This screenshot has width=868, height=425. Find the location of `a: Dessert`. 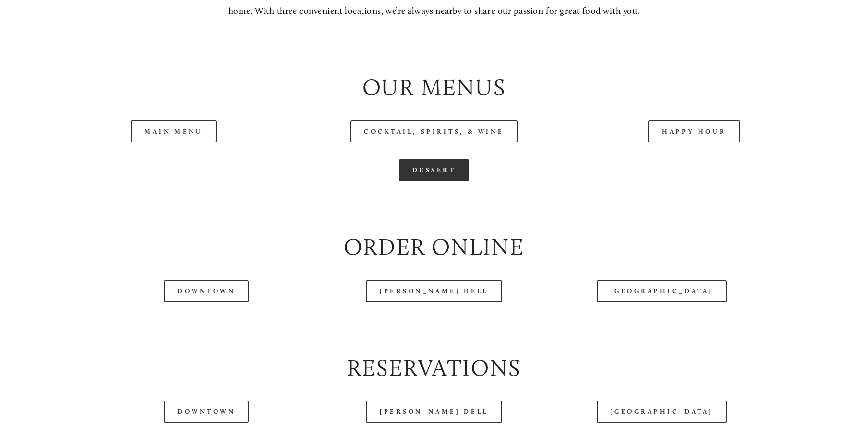

a: Dessert is located at coordinates (434, 170).